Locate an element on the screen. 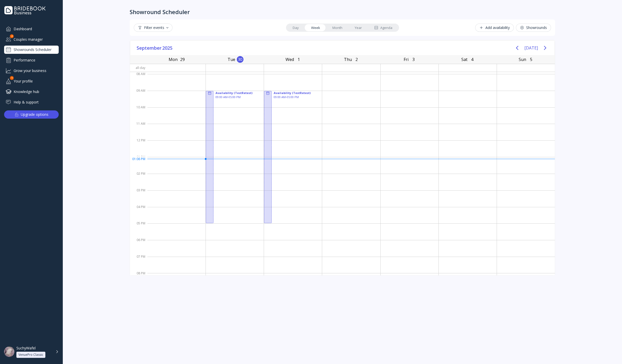 The image size is (622, 364). div: 03 PM is located at coordinates (138, 196).